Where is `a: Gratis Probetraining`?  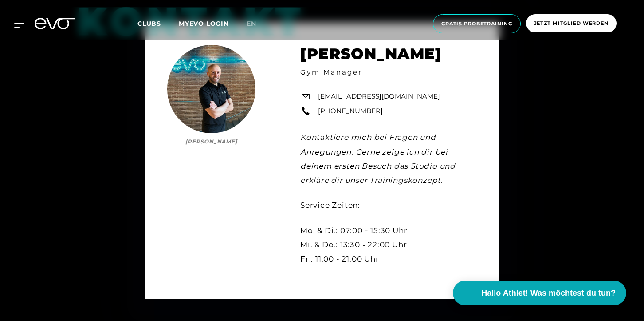 a: Gratis Probetraining is located at coordinates (477, 24).